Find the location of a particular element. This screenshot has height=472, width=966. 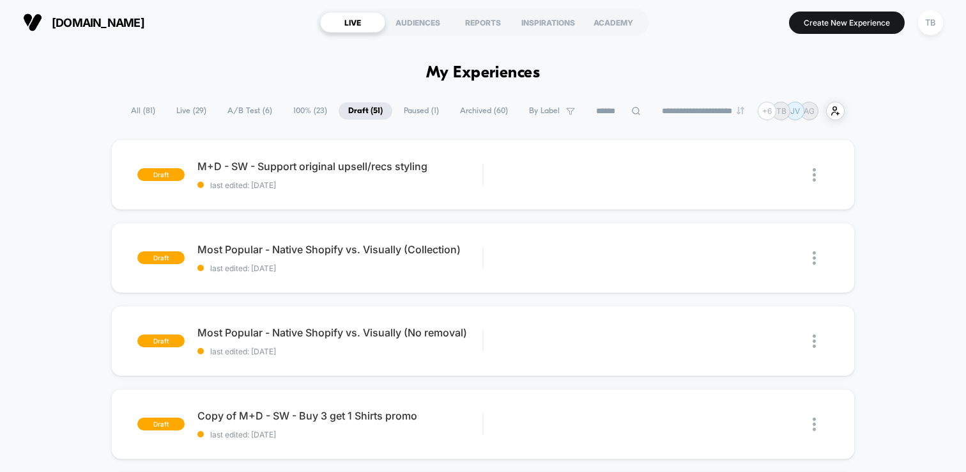

span: M+D - SW - Support original upsell/recs styling is located at coordinates (340, 166).